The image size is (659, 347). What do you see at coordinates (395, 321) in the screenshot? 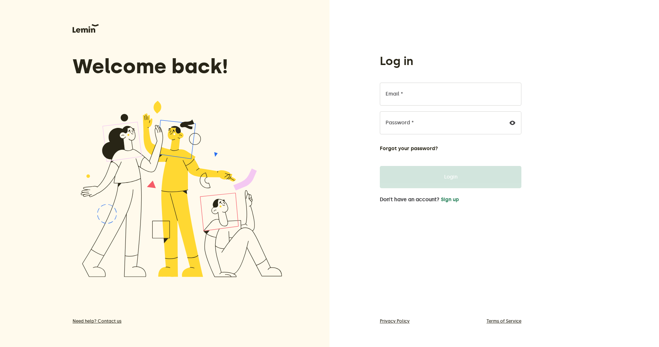
I see `a: Privacy Policy` at bounding box center [395, 321].